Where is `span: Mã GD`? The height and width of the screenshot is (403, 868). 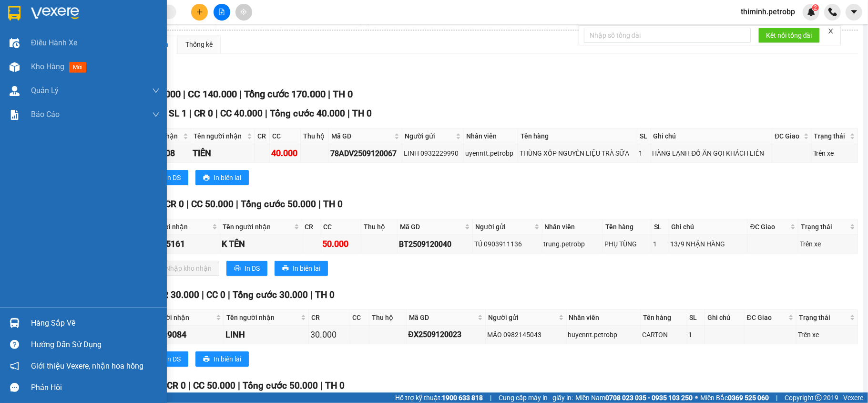 span: Mã GD is located at coordinates (431, 226).